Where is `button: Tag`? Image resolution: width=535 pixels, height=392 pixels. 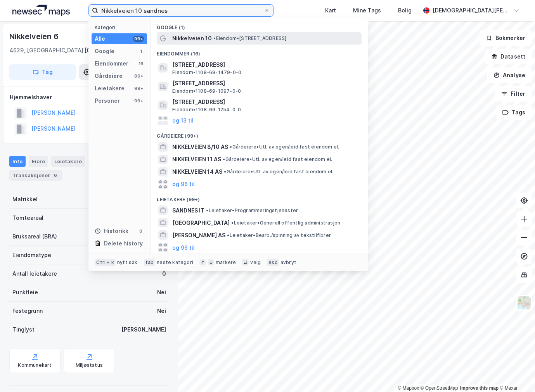
button: Tag is located at coordinates (43, 72).